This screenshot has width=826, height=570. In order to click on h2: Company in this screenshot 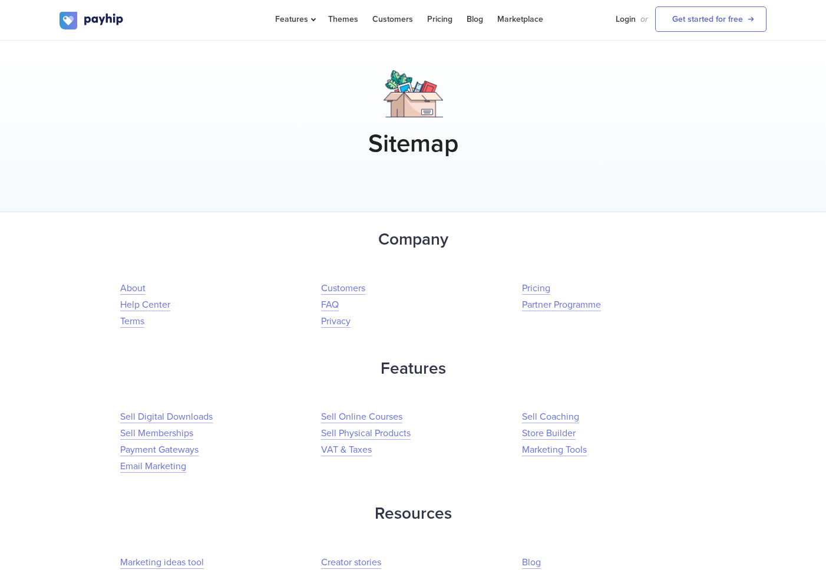, I will do `click(413, 239)`.